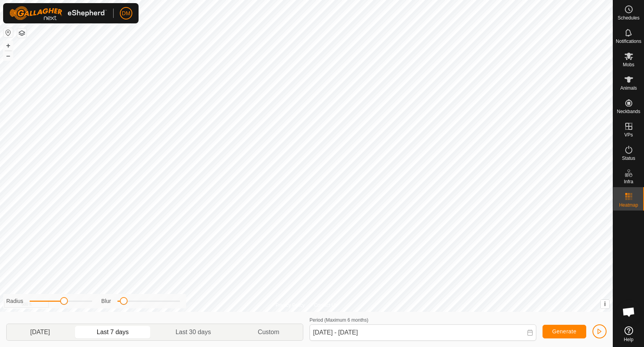  Describe the element at coordinates (8, 33) in the screenshot. I see `button: Reset Map` at that location.